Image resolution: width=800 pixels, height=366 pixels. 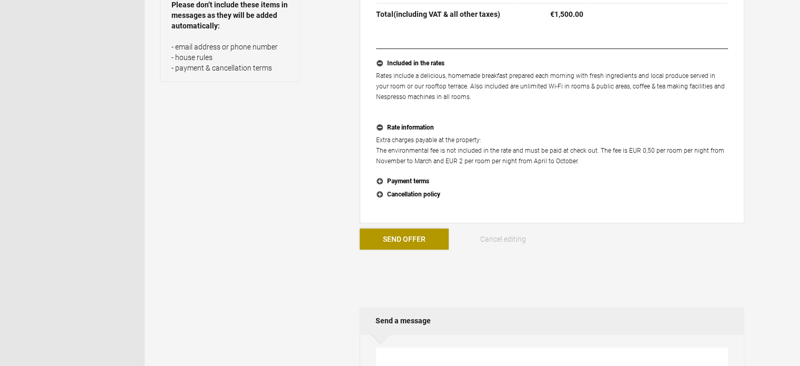 I want to click on button: Cancel editing, so click(x=503, y=239).